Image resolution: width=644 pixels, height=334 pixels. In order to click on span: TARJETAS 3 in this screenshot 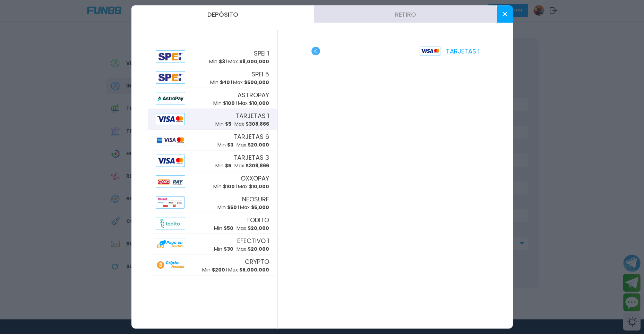, I will do `click(251, 157)`.